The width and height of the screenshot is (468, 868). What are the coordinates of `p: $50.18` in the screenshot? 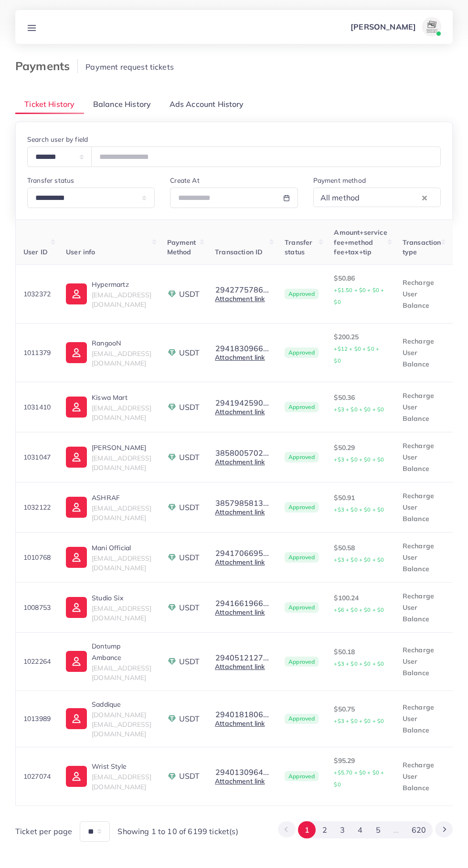 It's located at (360, 658).